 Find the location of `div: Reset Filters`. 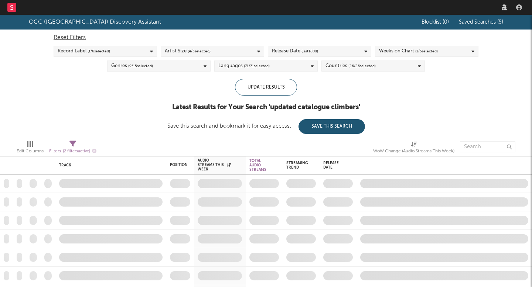

div: Reset Filters is located at coordinates (266, 38).